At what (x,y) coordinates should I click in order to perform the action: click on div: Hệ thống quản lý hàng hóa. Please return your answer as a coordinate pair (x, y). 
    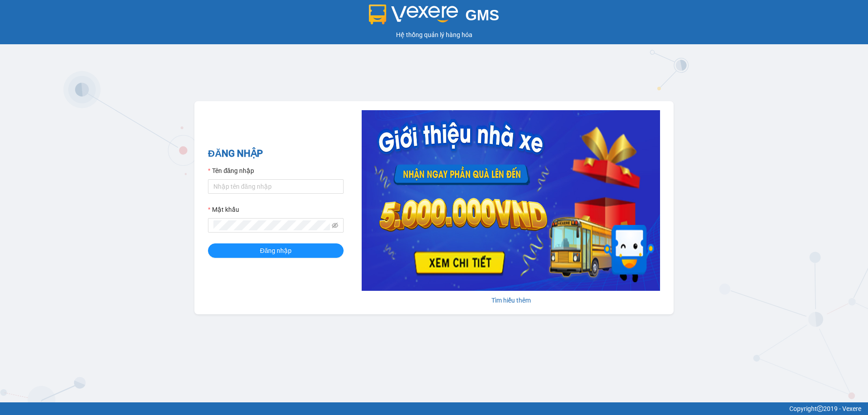
    Looking at the image, I should click on (434, 35).